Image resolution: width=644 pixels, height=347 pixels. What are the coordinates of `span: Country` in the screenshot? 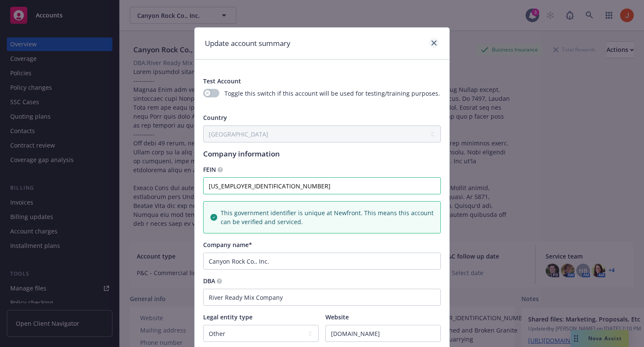 It's located at (215, 117).